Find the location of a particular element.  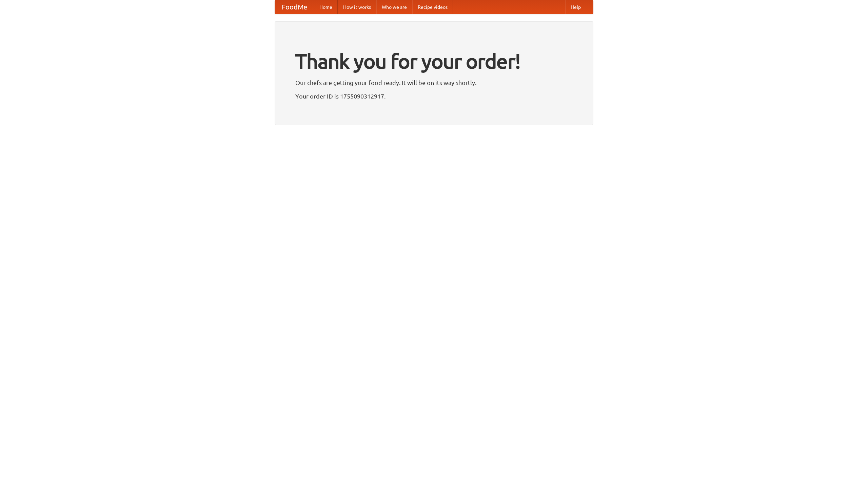

a: Who we are is located at coordinates (394, 7).